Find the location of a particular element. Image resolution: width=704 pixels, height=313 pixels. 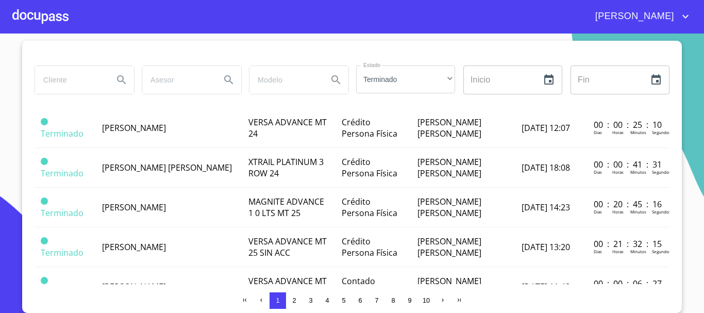

button: 10 is located at coordinates (426, 301).